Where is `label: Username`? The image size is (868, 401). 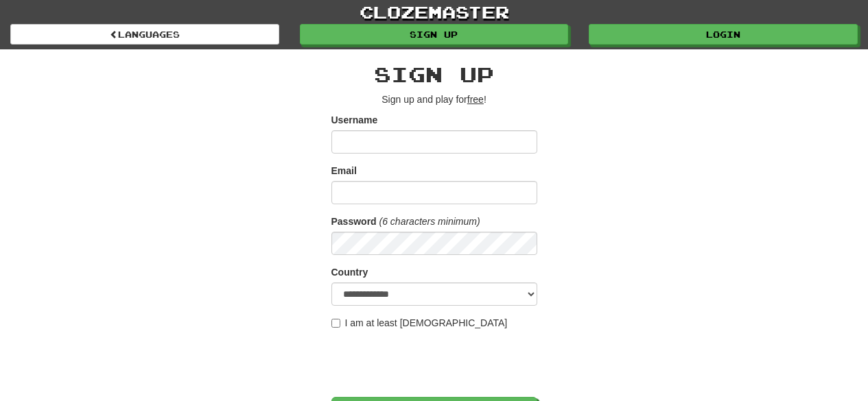 label: Username is located at coordinates (355, 120).